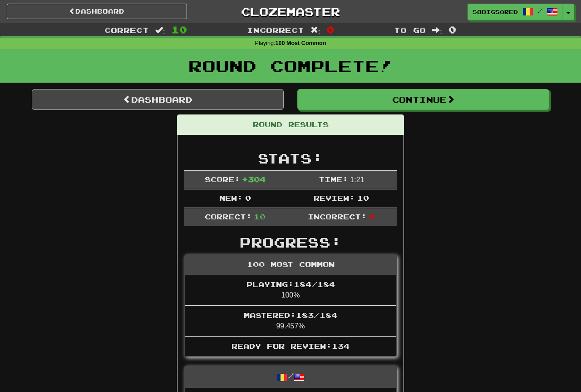  I want to click on span: To go, so click(410, 30).